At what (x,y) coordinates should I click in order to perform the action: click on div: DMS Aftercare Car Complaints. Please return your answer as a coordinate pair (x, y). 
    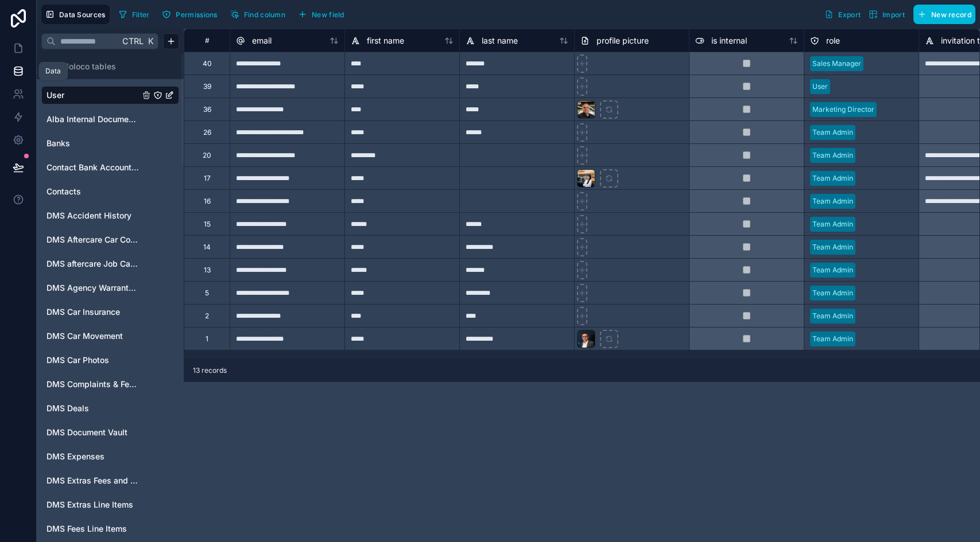
    Looking at the image, I should click on (110, 240).